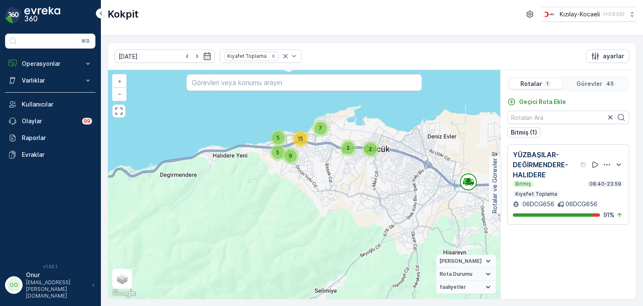  What do you see at coordinates (466, 287) in the screenshot?
I see `summary: faaliyetler` at bounding box center [466, 287].